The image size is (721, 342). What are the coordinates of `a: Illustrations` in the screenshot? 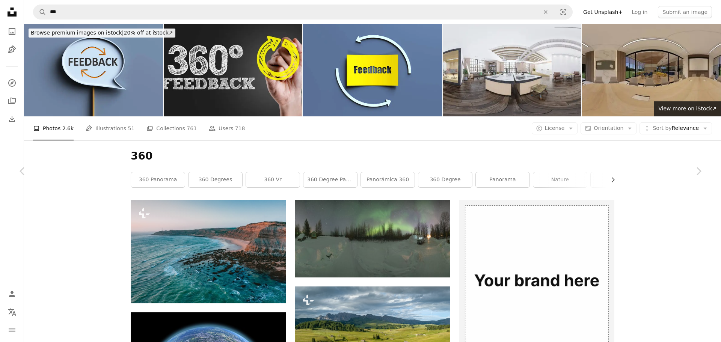 It's located at (12, 50).